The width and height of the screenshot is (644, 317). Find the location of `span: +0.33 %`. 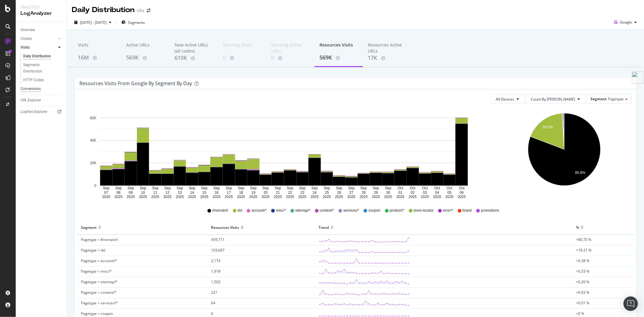

span: +0.33 % is located at coordinates (582, 271).